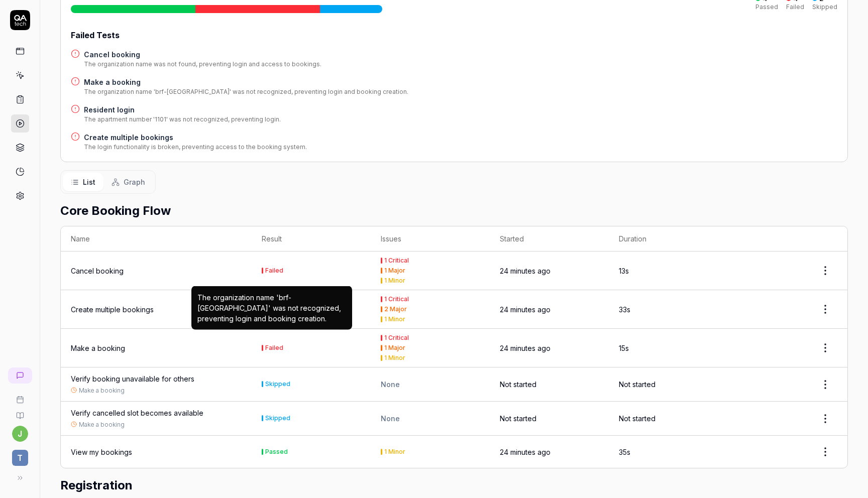 This screenshot has height=498, width=868. Describe the element at coordinates (396, 310) in the screenshot. I see `div: 2 Major` at that location.